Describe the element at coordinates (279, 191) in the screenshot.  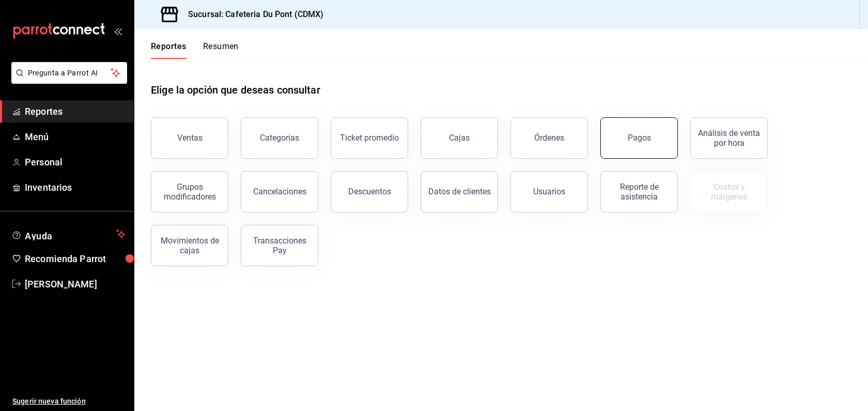
I see `div: Cancelaciones` at that location.